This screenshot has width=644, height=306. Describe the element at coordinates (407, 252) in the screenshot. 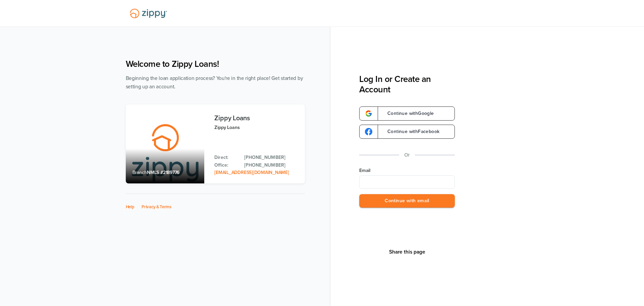

I see `button: Share This Page` at that location.